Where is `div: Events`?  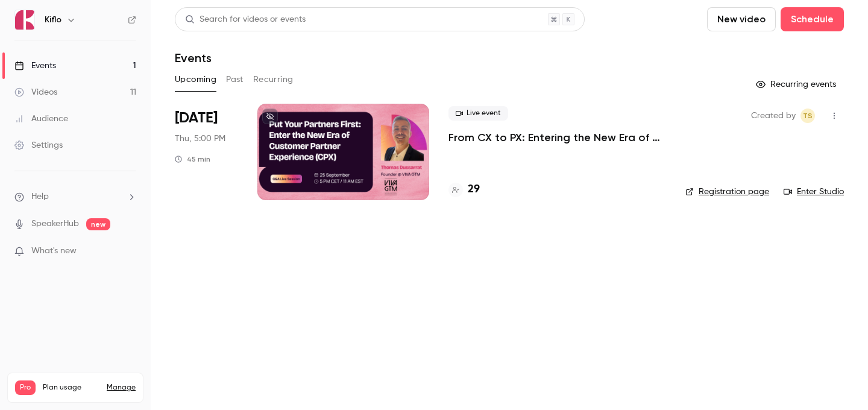
div: Events is located at coordinates (35, 66).